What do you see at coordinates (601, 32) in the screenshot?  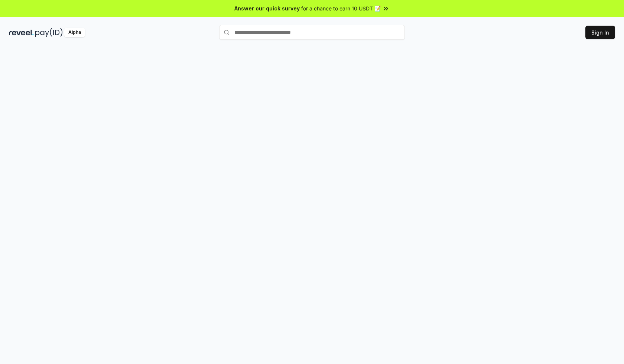 I see `button: Sign In` at bounding box center [601, 32].